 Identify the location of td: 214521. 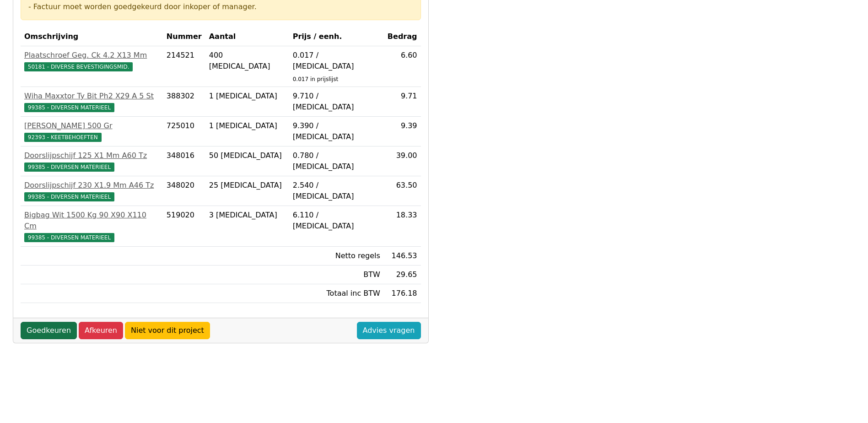
(184, 66).